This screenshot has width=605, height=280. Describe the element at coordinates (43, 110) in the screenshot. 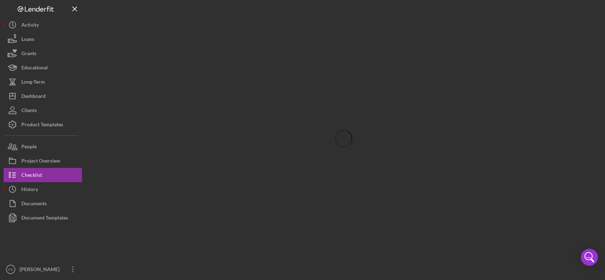

I see `a: Clients` at that location.